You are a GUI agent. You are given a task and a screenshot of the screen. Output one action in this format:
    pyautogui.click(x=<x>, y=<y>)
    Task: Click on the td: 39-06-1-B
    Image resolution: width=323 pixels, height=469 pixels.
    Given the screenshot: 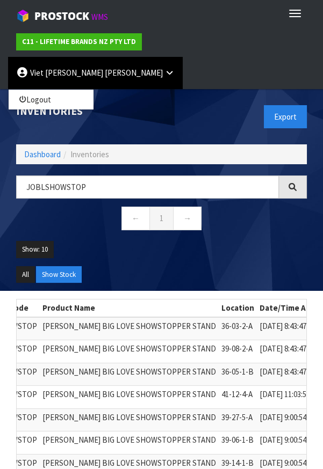 What is the action you would take?
    pyautogui.click(x=237, y=443)
    